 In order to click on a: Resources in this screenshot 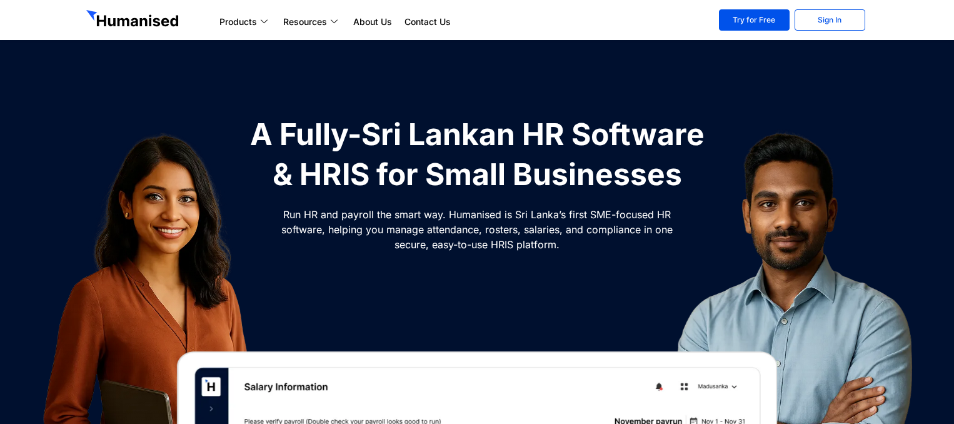, I will do `click(312, 22)`.